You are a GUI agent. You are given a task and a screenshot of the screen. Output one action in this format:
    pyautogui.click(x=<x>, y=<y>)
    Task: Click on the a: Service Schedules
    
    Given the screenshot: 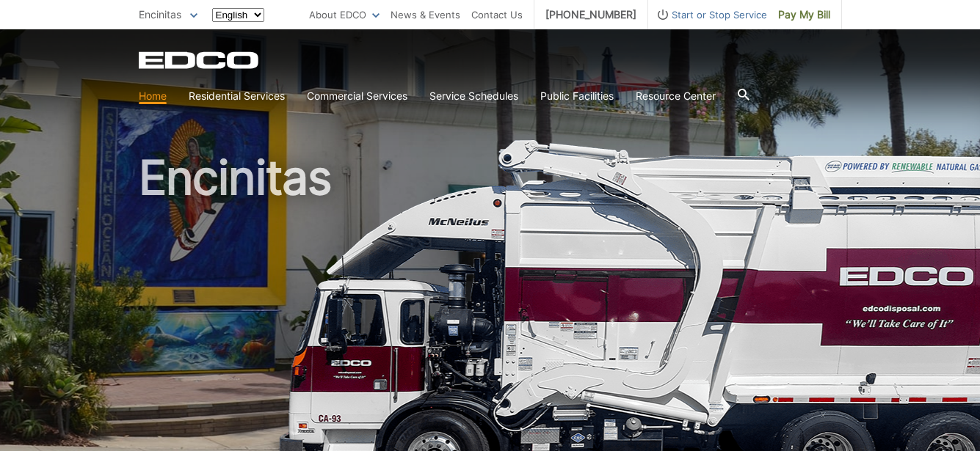 What is the action you would take?
    pyautogui.click(x=474, y=96)
    